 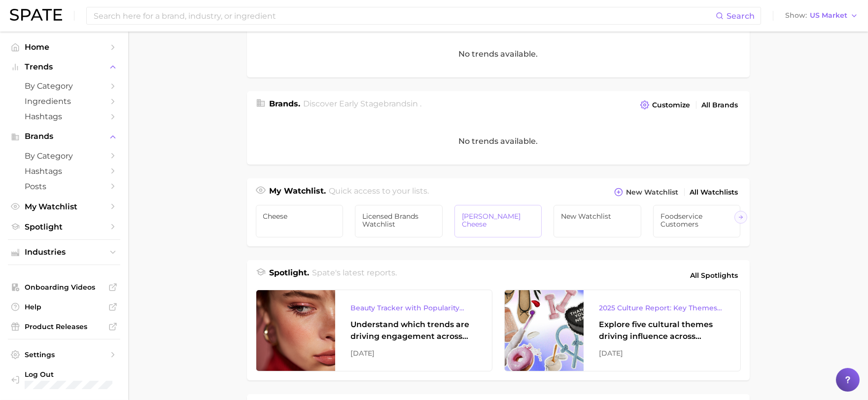 I want to click on input: Search here for a brand, industry, or ingredient, so click(x=404, y=16).